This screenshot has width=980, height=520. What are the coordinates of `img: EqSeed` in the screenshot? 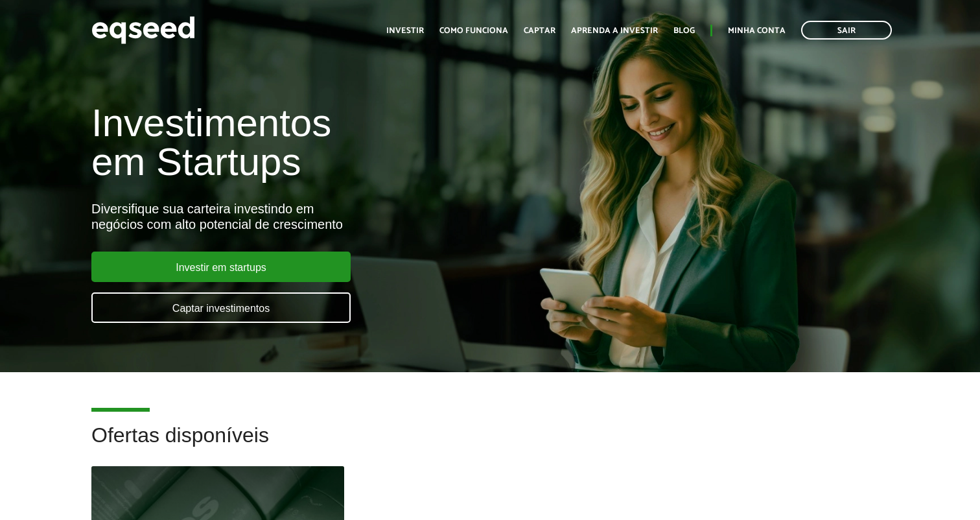 It's located at (143, 30).